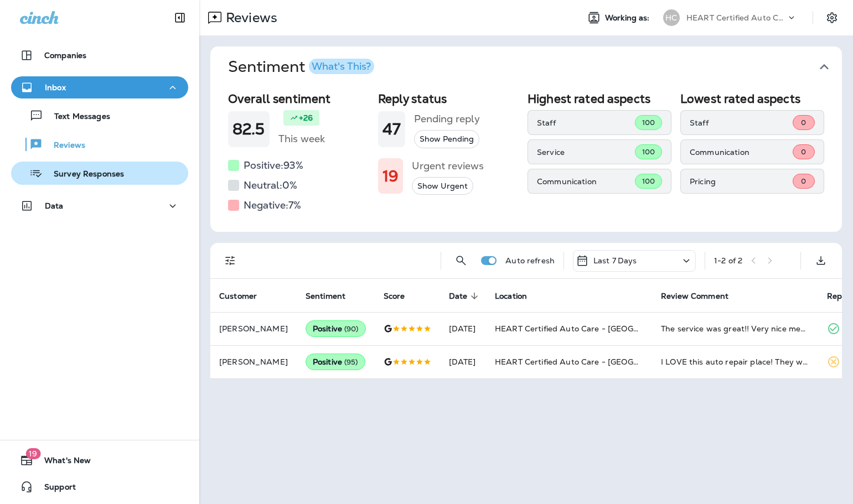 The image size is (853, 504). What do you see at coordinates (342, 67) in the screenshot?
I see `button: What's This?` at bounding box center [342, 67].